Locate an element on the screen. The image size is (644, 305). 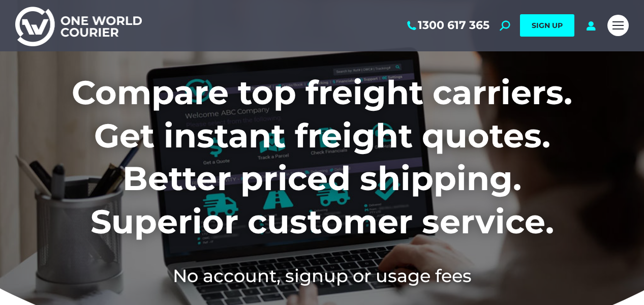
h2: No account, signup or usage fees is located at coordinates (322, 276).